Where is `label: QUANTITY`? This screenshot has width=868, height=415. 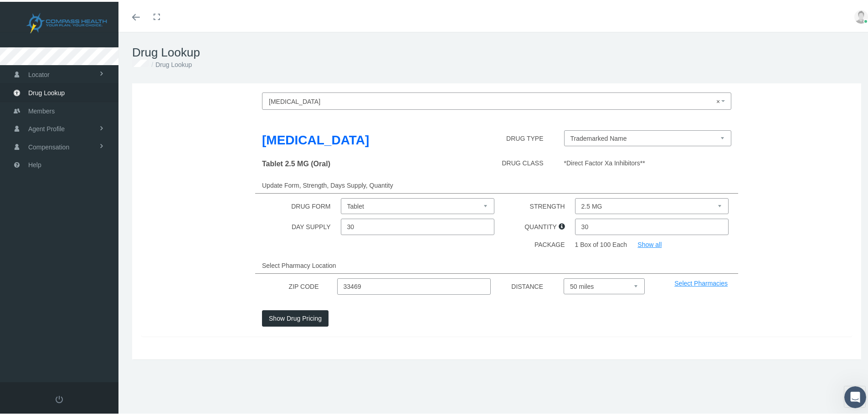 label: QUANTITY is located at coordinates (548, 225).